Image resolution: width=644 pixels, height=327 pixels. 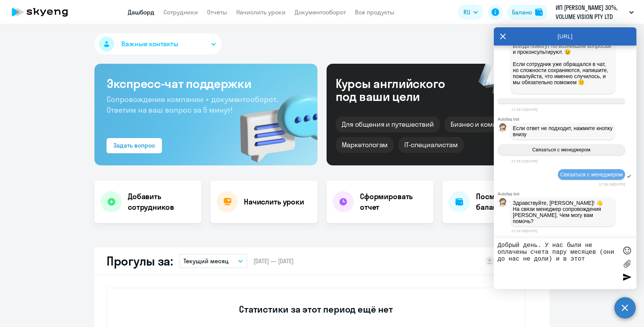 I want to click on h4: Добавить сотрудников, so click(x=162, y=202).